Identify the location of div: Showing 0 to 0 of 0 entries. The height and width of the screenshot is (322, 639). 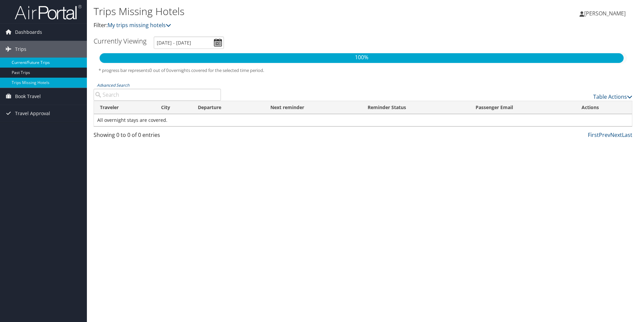
(157, 136).